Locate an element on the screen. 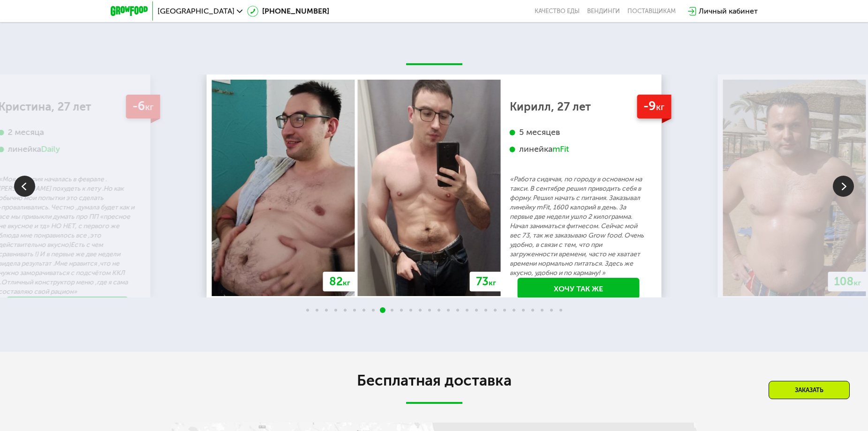  div: -9 is located at coordinates (654, 106).